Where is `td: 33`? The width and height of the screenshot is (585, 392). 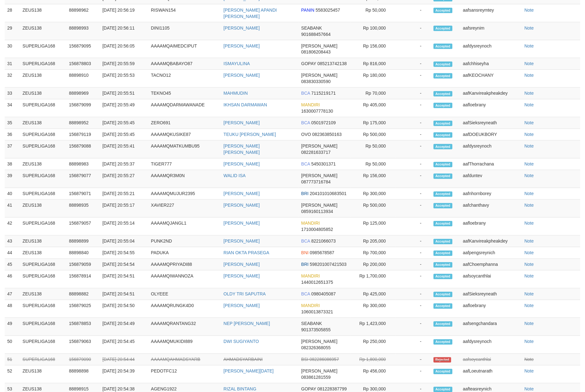 td: 33 is located at coordinates (12, 93).